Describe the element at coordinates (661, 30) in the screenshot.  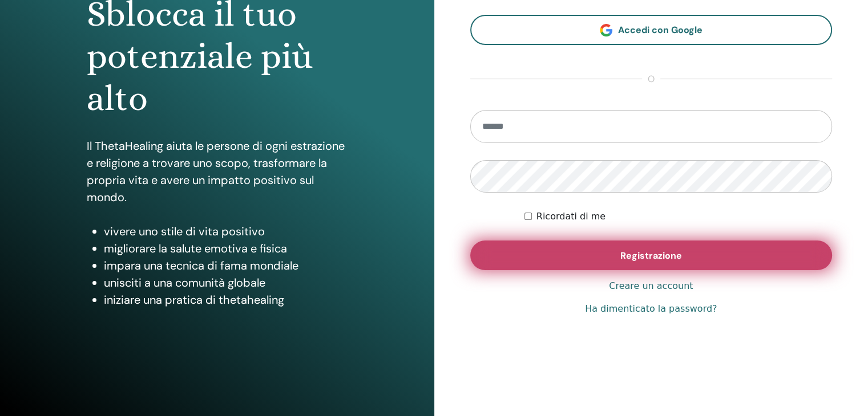
I see `font: Accedi con Google` at that location.